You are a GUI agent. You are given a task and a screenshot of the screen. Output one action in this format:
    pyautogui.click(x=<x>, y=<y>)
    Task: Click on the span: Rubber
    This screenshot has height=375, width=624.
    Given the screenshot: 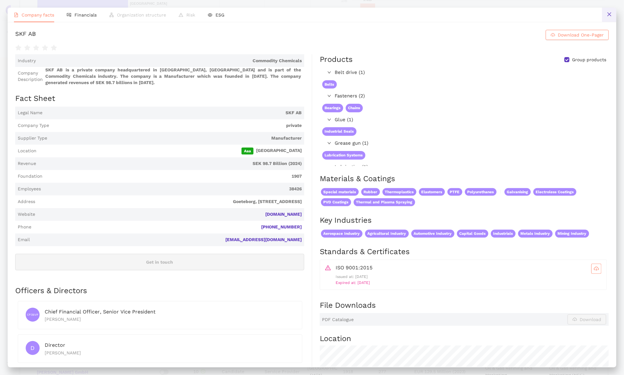 What is the action you would take?
    pyautogui.click(x=371, y=192)
    